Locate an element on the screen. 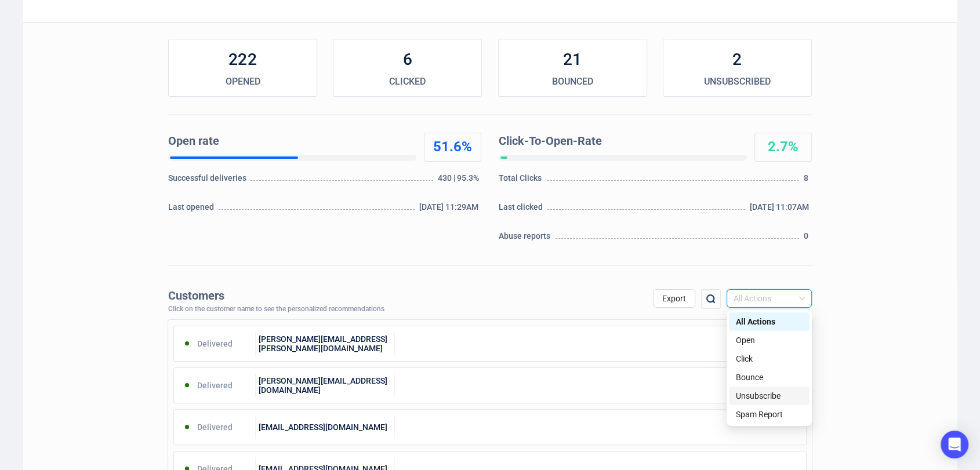 Image resolution: width=980 pixels, height=470 pixels. div: 430 | 95.3% is located at coordinates (459, 181).